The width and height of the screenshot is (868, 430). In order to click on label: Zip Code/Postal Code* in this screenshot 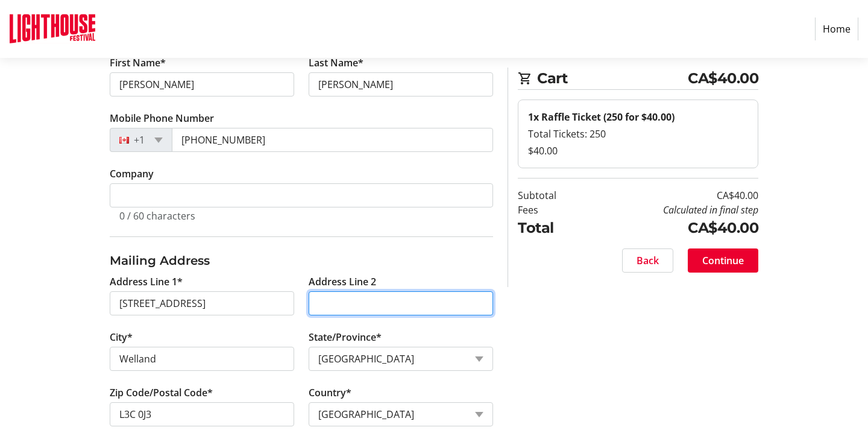, I will do `click(161, 392)`.